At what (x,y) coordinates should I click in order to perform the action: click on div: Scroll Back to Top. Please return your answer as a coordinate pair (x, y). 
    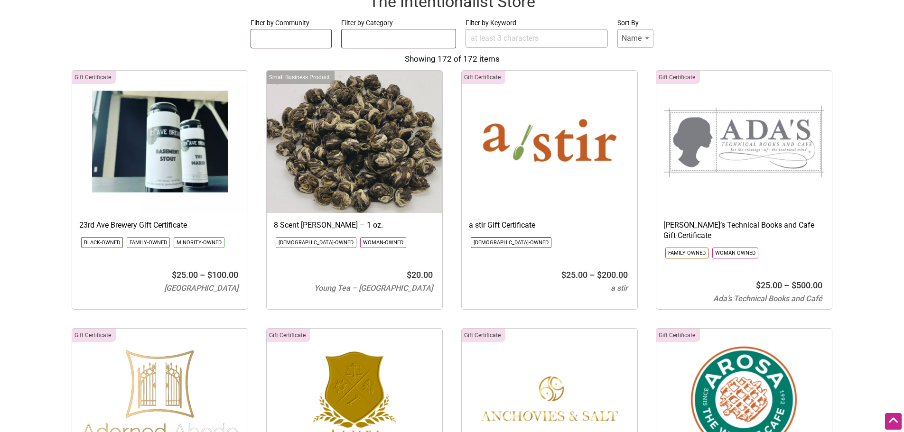
    Looking at the image, I should click on (893, 421).